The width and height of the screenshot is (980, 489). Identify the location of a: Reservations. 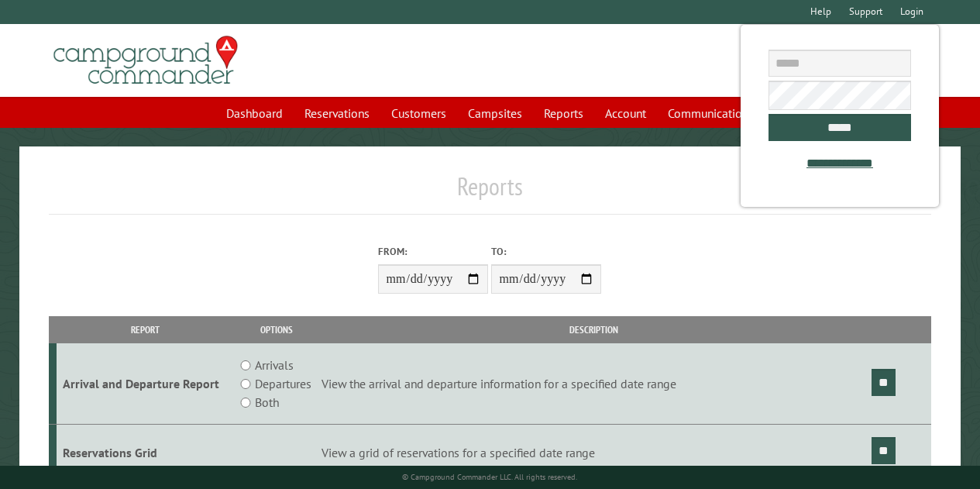
(337, 113).